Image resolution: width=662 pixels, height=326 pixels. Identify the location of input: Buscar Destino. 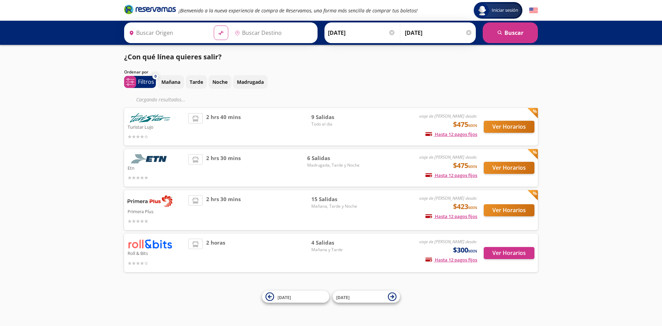
(273, 33).